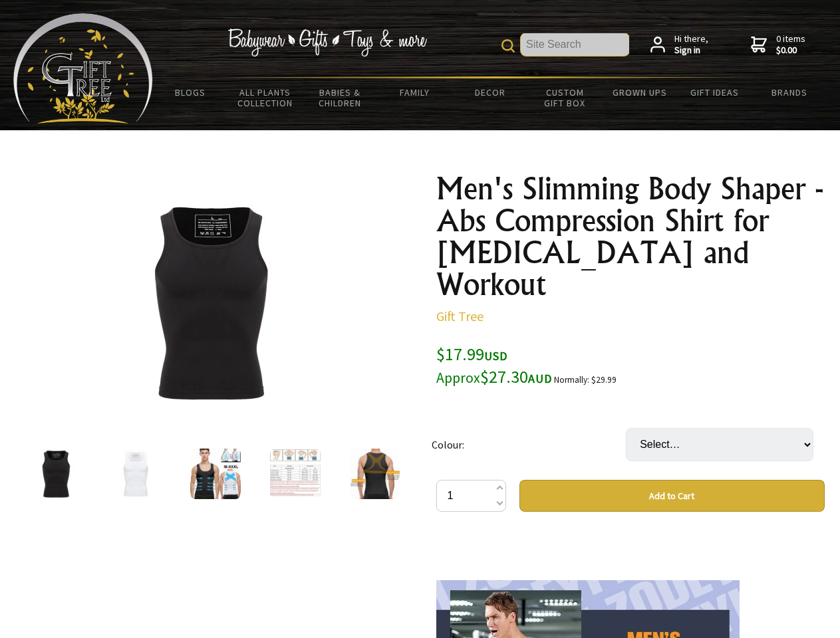 The image size is (840, 638). I want to click on a: BLOGS, so click(190, 92).